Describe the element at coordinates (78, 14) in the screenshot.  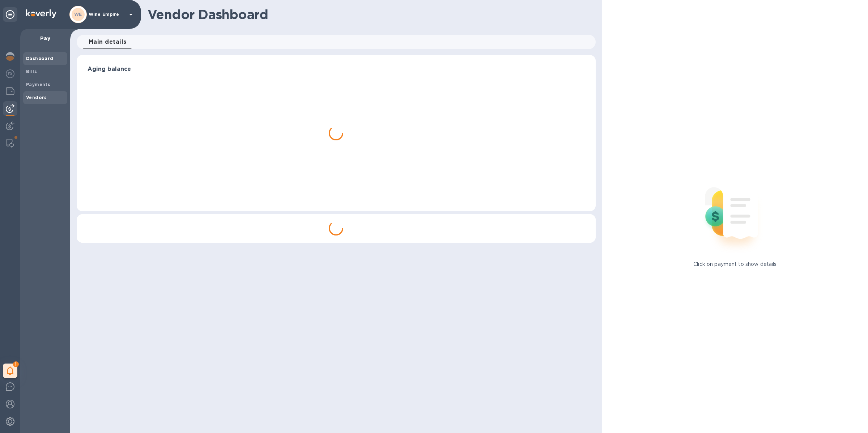
I see `b: WE` at that location.